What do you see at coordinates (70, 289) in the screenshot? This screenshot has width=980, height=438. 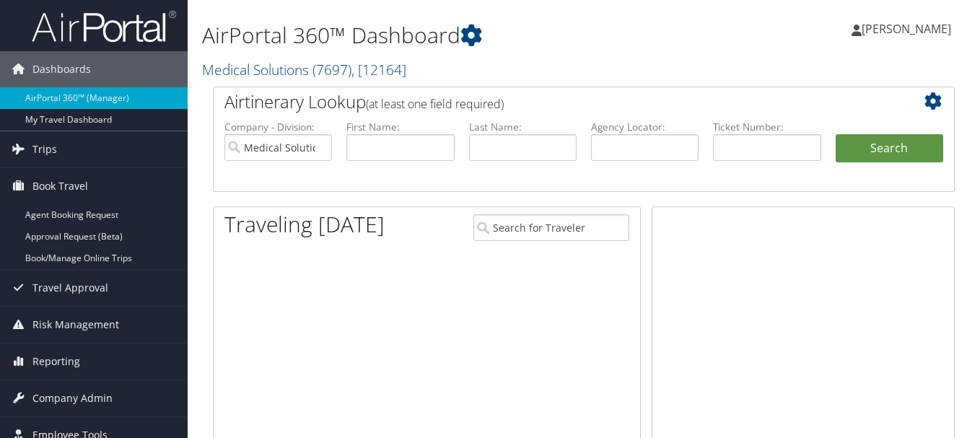 I see `span: Travel Approval` at bounding box center [70, 289].